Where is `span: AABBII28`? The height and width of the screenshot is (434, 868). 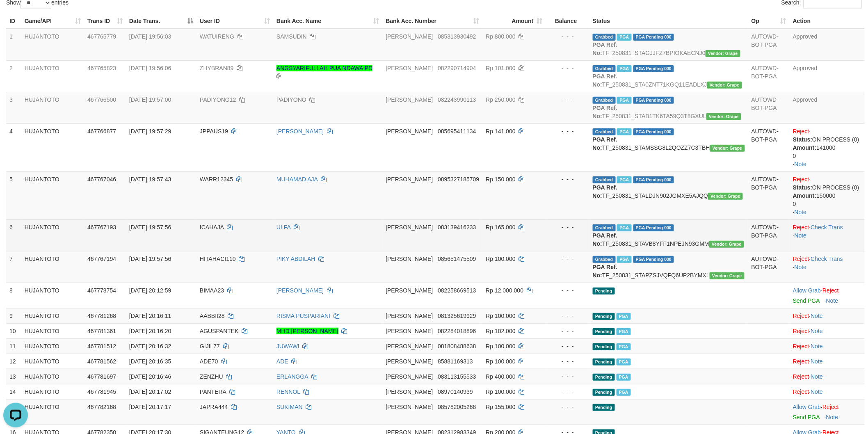
span: AABBII28 is located at coordinates (212, 316).